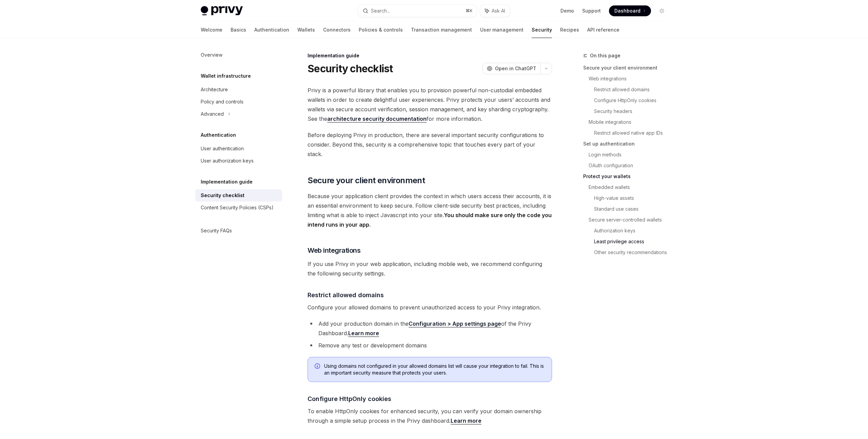 The width and height of the screenshot is (868, 439). Describe the element at coordinates (631, 165) in the screenshot. I see `a: OAuth configuration` at that location.